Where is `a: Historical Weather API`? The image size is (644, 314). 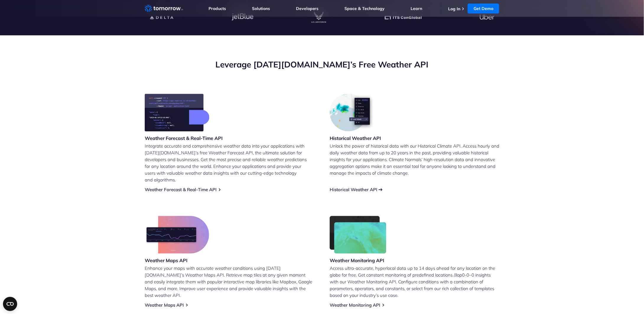
a: Historical Weather API is located at coordinates (353, 190).